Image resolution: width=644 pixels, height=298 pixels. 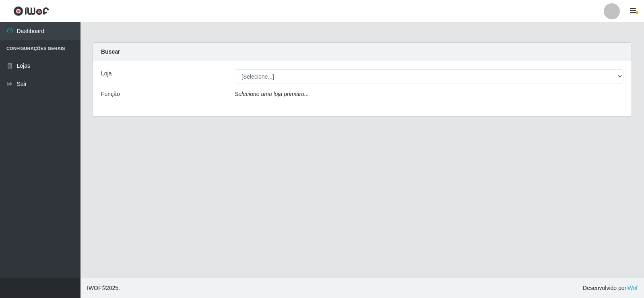 What do you see at coordinates (103, 288) in the screenshot?
I see `span: © 2025 .` at bounding box center [103, 288].